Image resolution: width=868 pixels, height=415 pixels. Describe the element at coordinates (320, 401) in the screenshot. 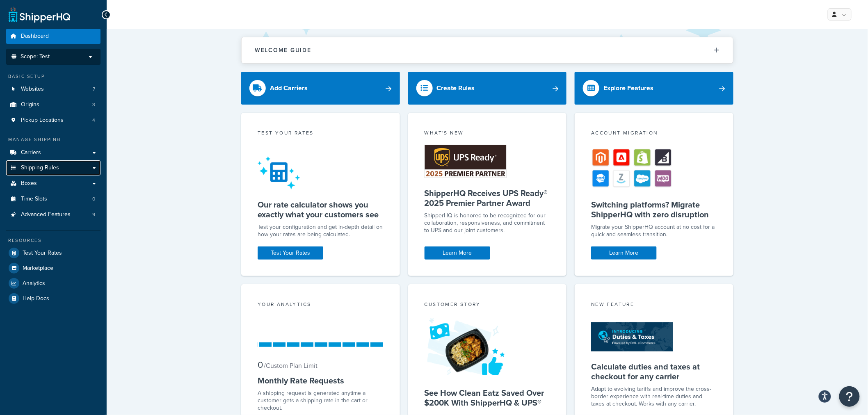

I see `div: A shipping request is generated anytime a customer gets a shipping rate in the cart or checkout.` at that location.